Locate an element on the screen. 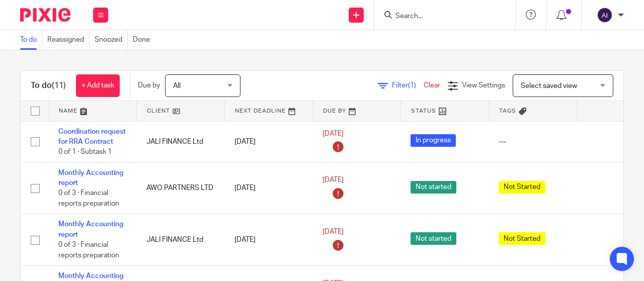 The image size is (644, 281). a: Clear is located at coordinates (432, 85).